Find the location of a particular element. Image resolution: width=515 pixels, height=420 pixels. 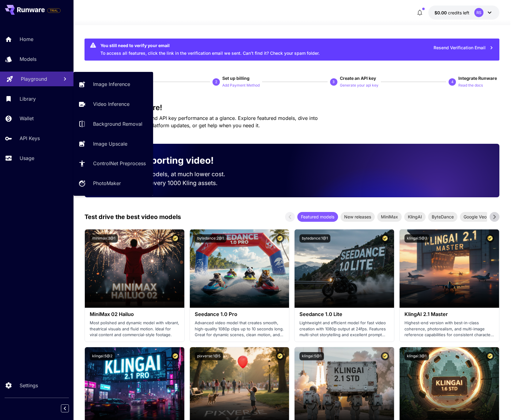

a: PhotoMaker is located at coordinates (113, 183).